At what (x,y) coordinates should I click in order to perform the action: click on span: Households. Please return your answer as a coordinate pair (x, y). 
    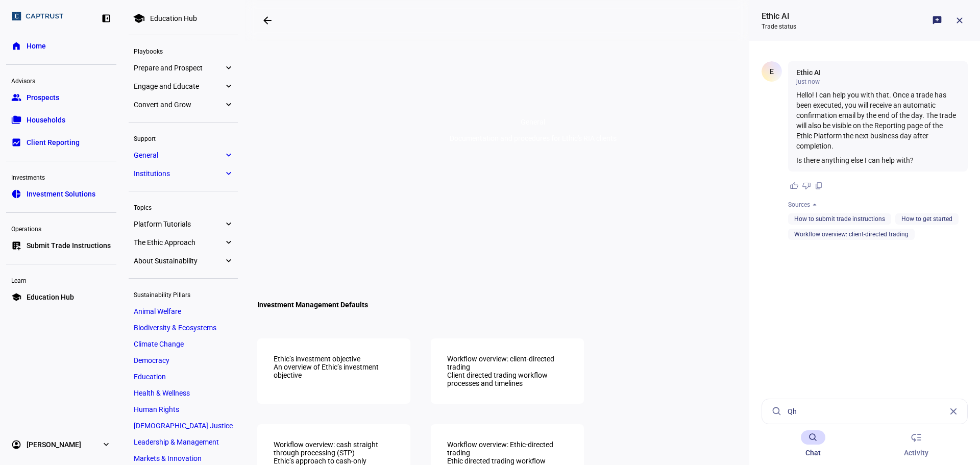
    Looking at the image, I should click on (46, 120).